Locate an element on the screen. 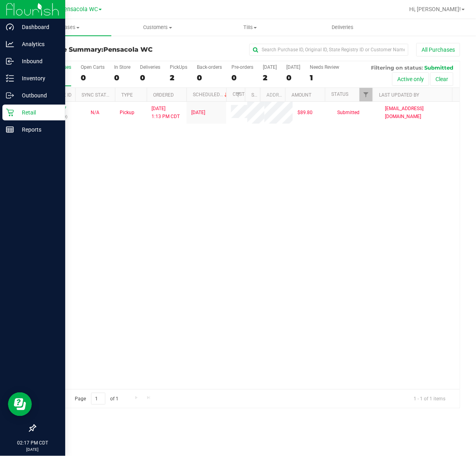 The height and width of the screenshot is (456, 476). div: Pre-orders is located at coordinates (242, 67).